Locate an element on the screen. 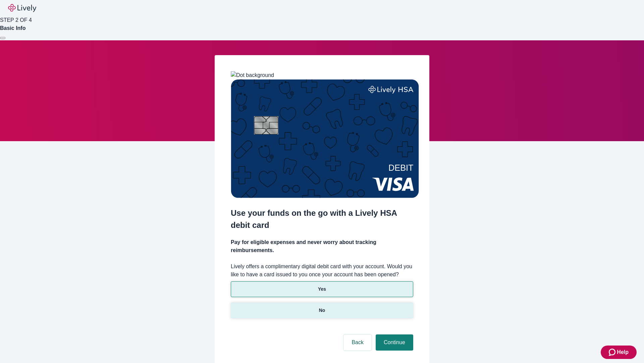 This screenshot has width=644, height=363. p: No is located at coordinates (322, 310).